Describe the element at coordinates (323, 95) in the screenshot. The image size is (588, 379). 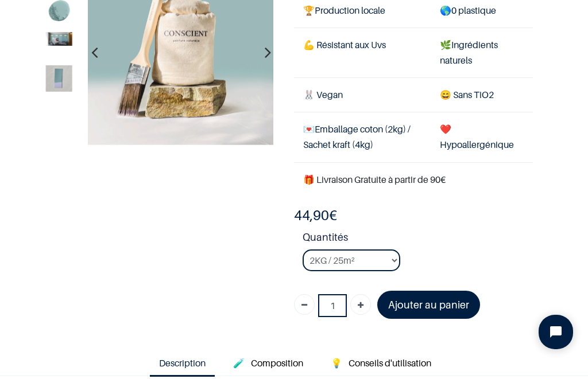
I see `span: 🐰 Vegan` at that location.